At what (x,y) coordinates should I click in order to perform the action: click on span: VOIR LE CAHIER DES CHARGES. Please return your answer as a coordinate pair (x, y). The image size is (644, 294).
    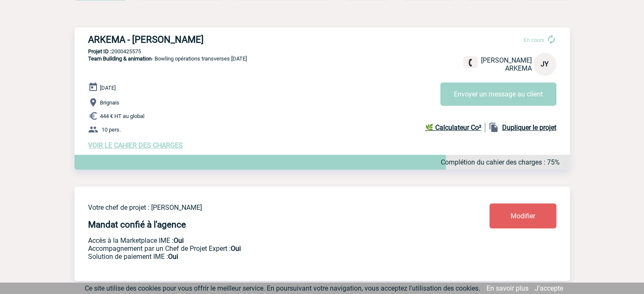
    Looking at the image, I should click on (136, 145).